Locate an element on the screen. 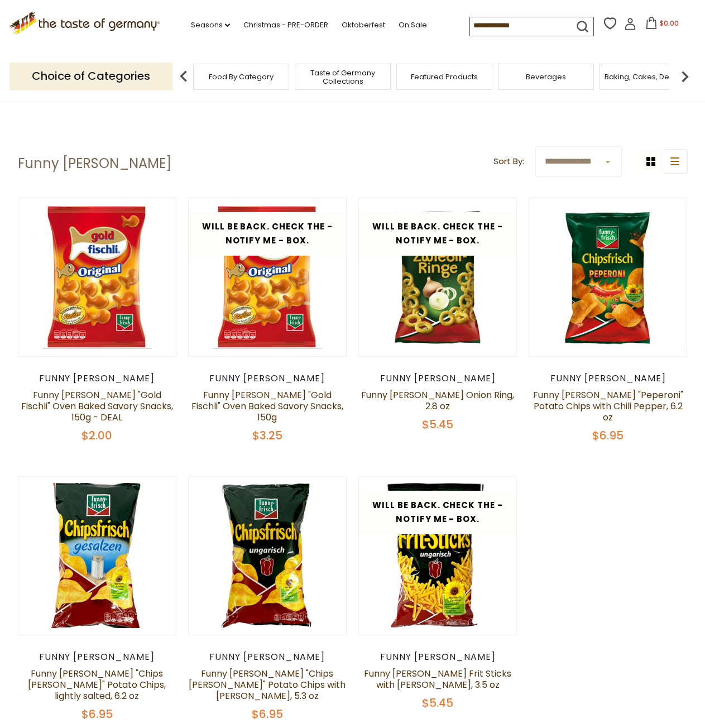  a: Food By Category is located at coordinates (241, 77).